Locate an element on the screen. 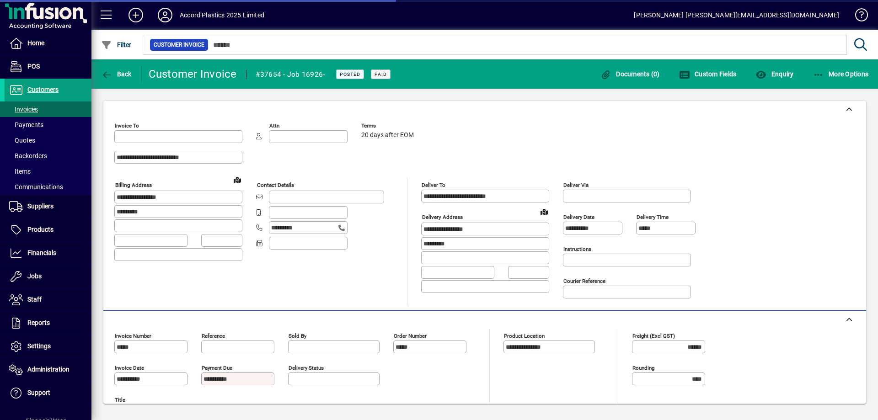  button: Filter is located at coordinates (116, 45).